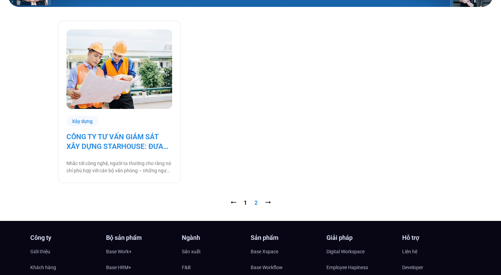 The height and width of the screenshot is (275, 501). I want to click on span: Developer, so click(413, 267).